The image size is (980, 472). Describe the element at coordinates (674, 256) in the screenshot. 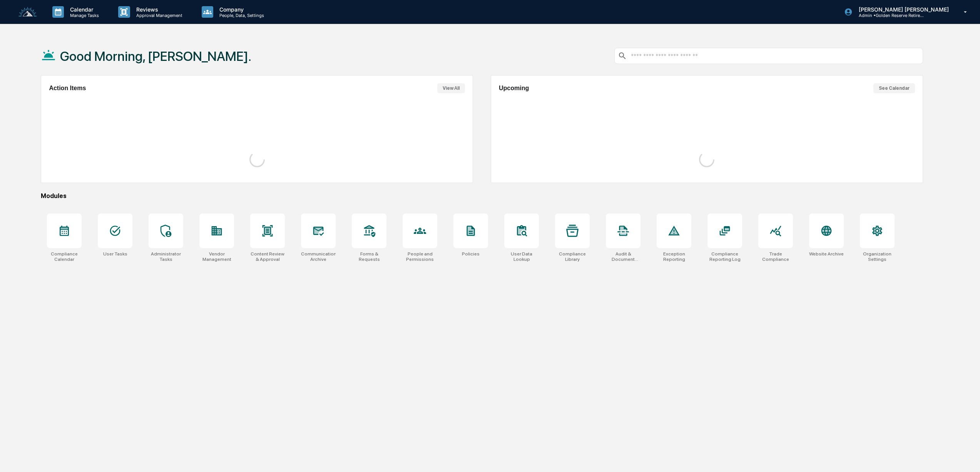

I see `div: Exception Reporting` at that location.